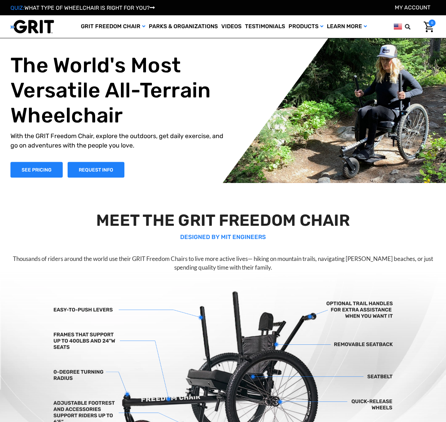 The width and height of the screenshot is (446, 422). What do you see at coordinates (37, 170) in the screenshot?
I see `a: Shop Now` at bounding box center [37, 170].